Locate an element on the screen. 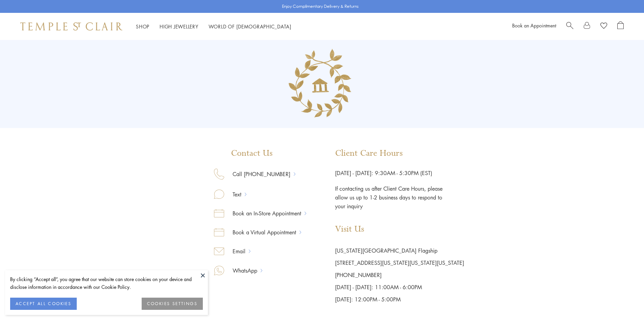  a: WhatsApp is located at coordinates (242, 270).